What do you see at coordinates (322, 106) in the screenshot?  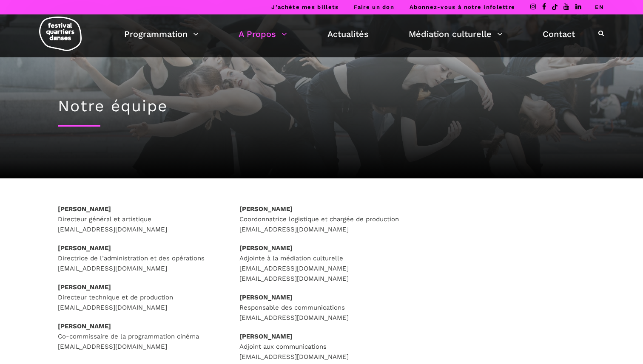 I see `h1: Notre équipe` at bounding box center [322, 106].